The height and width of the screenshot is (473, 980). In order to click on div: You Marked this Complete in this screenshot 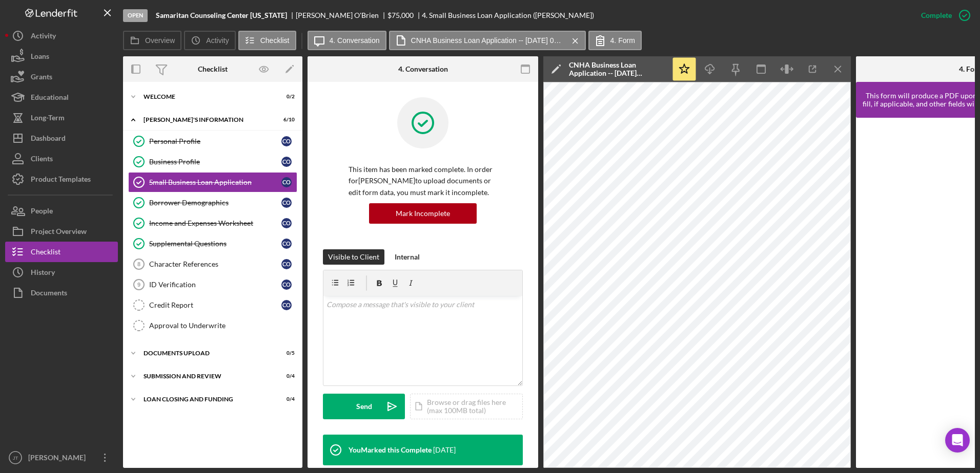, I will do `click(390, 450)`.